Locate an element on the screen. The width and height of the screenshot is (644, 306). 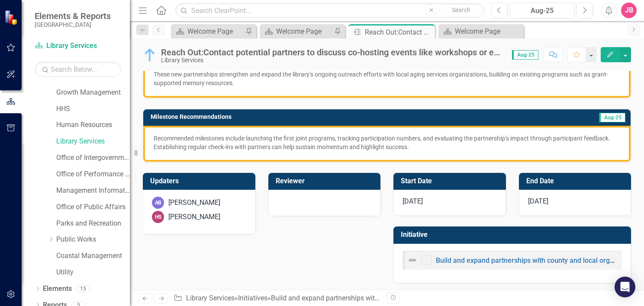
a: Coastal Management is located at coordinates (93, 256).